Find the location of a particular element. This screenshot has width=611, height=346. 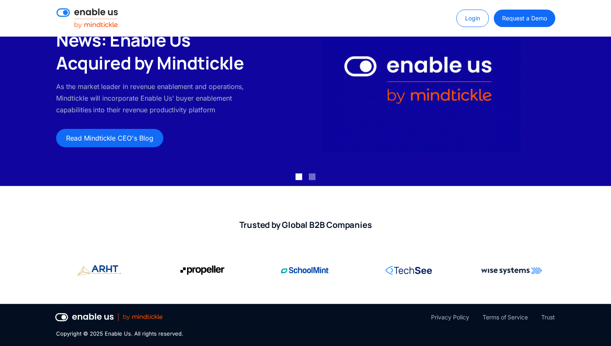

div: Show slide 2 of 2 is located at coordinates (312, 177).